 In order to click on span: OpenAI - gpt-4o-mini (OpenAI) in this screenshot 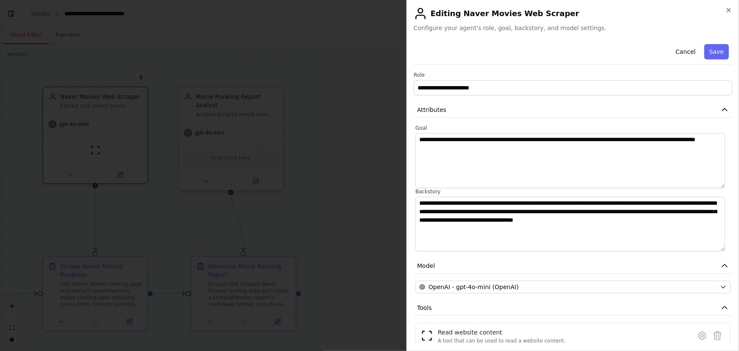, I will do `click(473, 287)`.